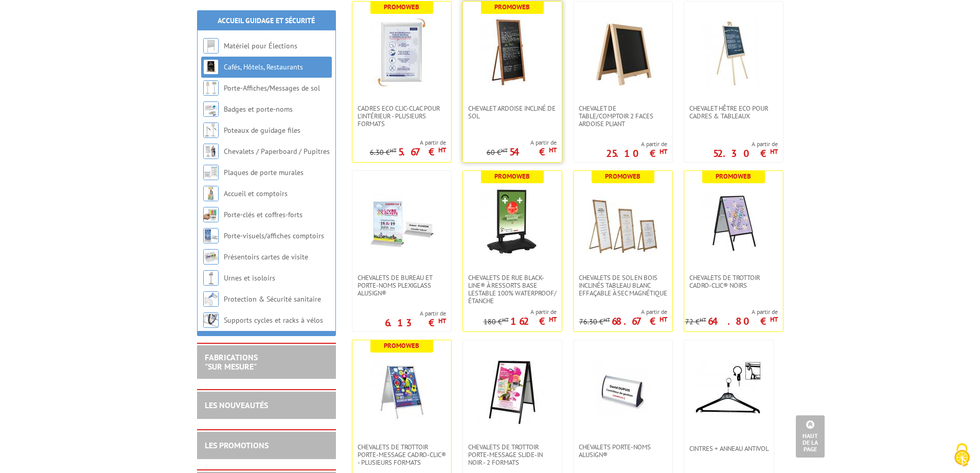 Image resolution: width=980 pixels, height=473 pixels. I want to click on img: Plaques de porte murales, so click(211, 172).